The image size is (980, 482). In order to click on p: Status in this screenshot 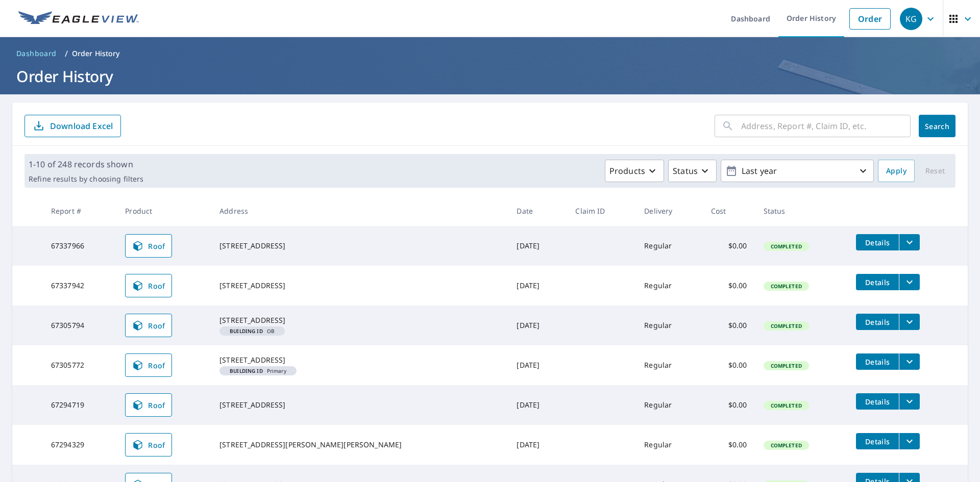, I will do `click(685, 171)`.